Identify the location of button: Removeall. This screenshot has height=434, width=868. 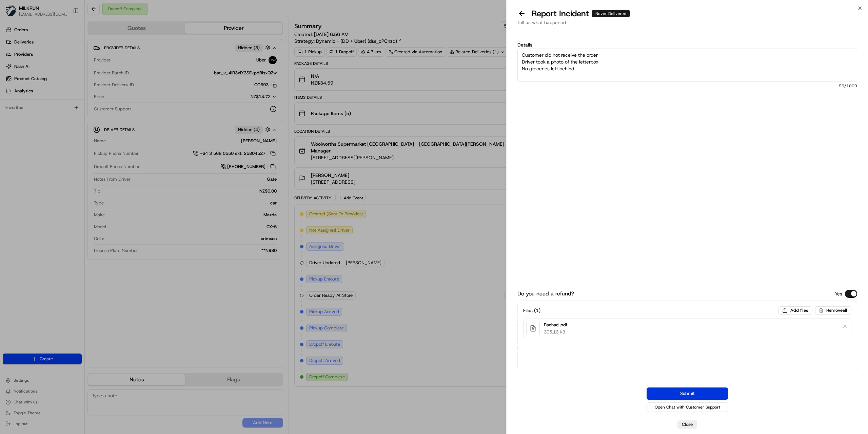
(833, 310).